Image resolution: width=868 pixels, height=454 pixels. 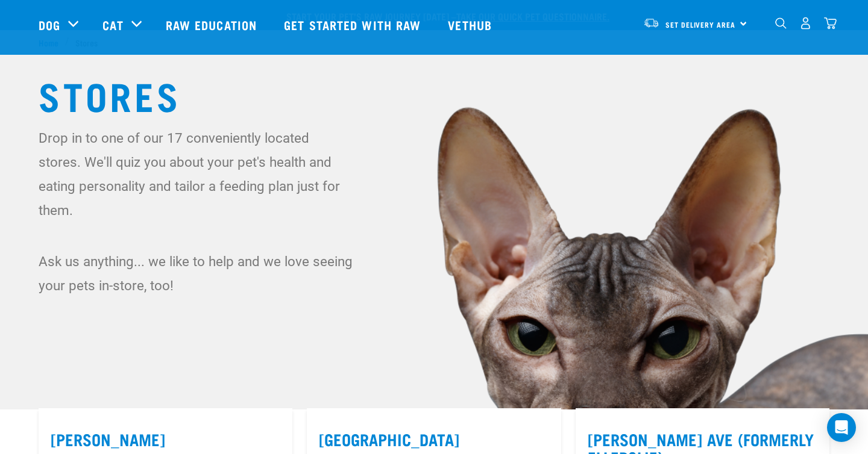 What do you see at coordinates (830, 23) in the screenshot?
I see `img: home-icon@2x.png` at bounding box center [830, 23].